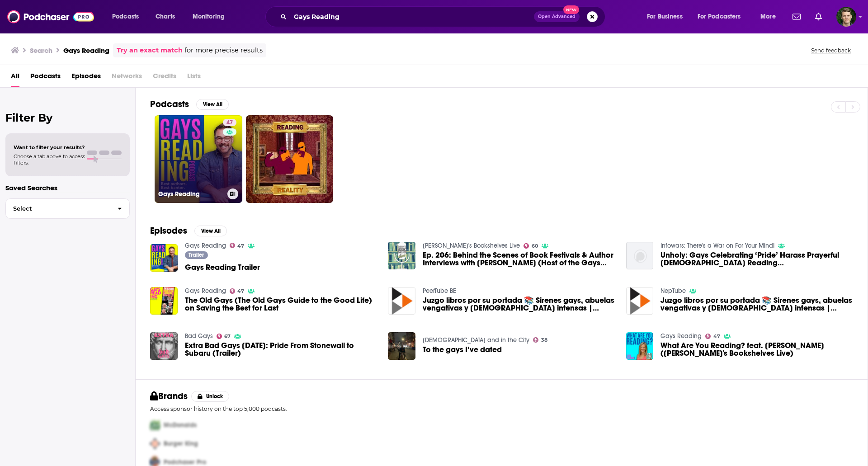 The image size is (868, 466). What do you see at coordinates (68, 117) in the screenshot?
I see `h2: Filter By` at bounding box center [68, 117].